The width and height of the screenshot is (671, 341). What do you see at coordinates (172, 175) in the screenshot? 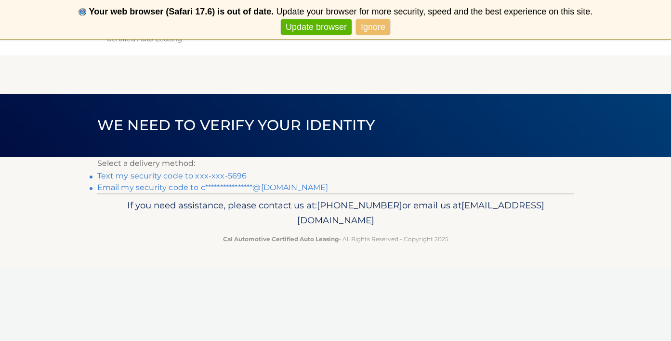
I see `a: Text my security code to xxx-xxx-5696` at bounding box center [172, 175].